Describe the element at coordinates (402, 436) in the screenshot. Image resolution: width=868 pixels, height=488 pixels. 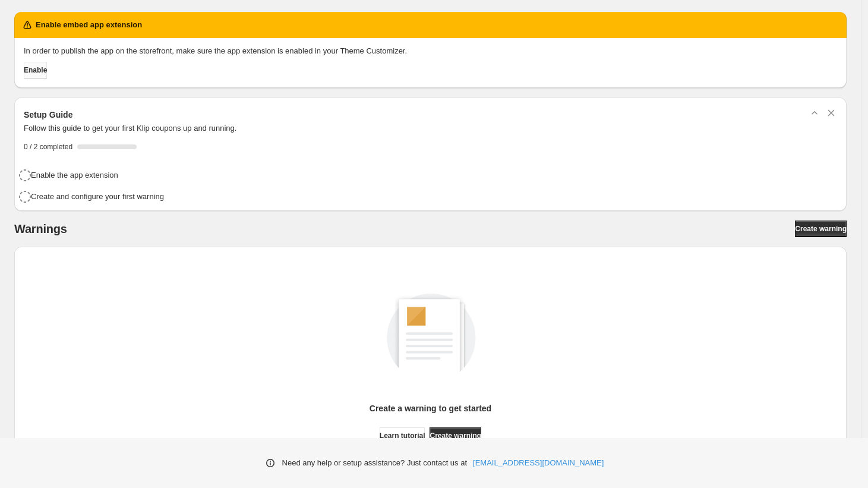
I see `a: Learn tutorial` at that location.